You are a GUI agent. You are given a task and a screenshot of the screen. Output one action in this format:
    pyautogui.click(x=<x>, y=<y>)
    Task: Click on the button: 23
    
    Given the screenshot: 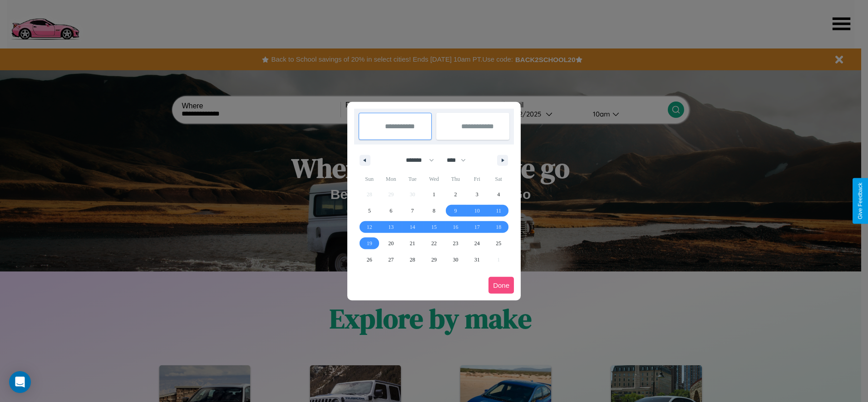 What is the action you would take?
    pyautogui.click(x=455, y=243)
    